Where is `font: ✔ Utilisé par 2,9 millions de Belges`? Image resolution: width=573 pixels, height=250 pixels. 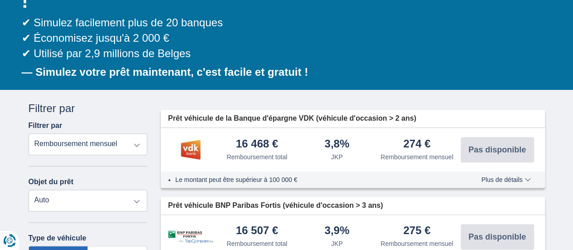
font: ✔ Utilisé par 2,9 millions de Belges is located at coordinates (106, 53).